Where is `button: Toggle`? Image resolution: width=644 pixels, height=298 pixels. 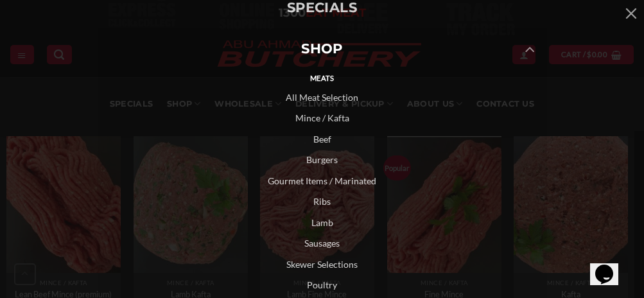 button: Toggle is located at coordinates (529, 49).